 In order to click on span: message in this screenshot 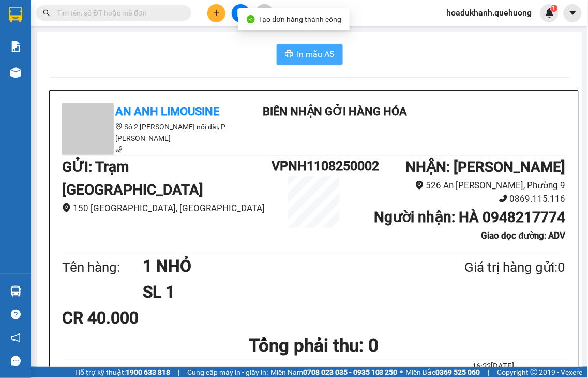, I will do `click(16, 361)`.